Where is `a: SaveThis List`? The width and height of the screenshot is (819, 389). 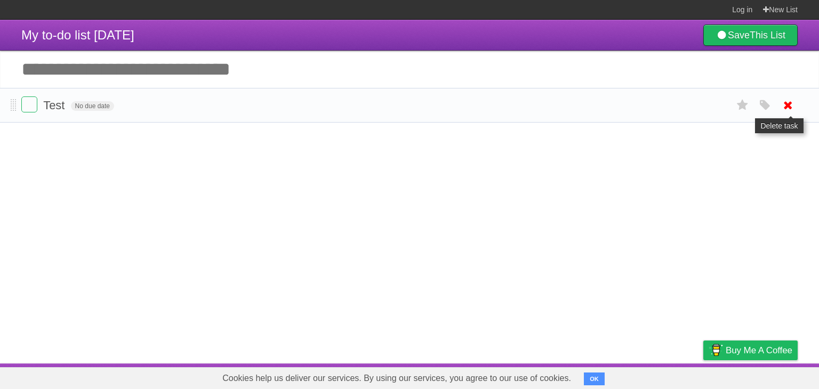 a: SaveThis List is located at coordinates (750, 35).